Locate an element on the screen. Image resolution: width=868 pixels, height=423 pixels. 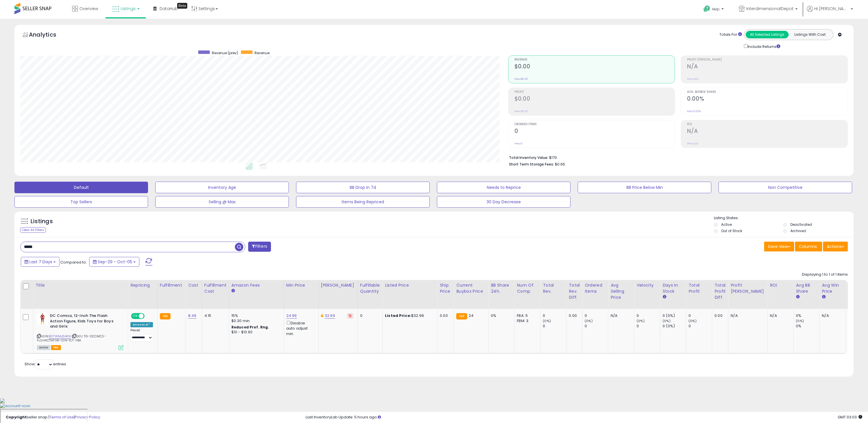
div: Totals For is located at coordinates (731, 35).